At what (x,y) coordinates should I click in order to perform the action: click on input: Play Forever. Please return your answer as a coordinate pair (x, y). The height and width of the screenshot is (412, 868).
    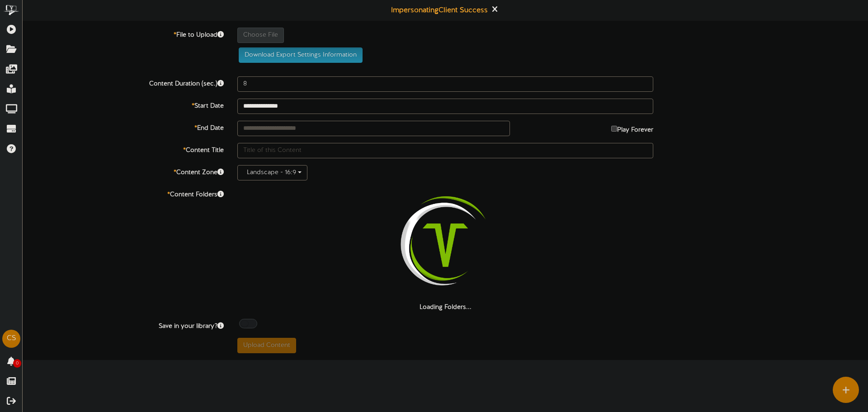
    Looking at the image, I should click on (614, 129).